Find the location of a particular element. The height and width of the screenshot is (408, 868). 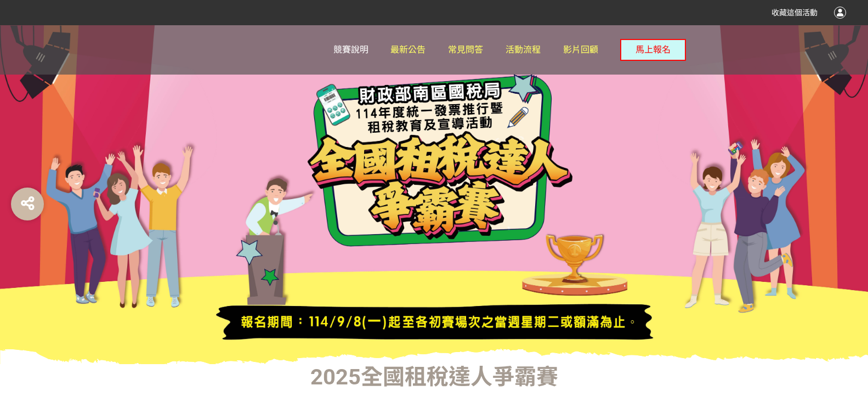

span: 競賽說明 is located at coordinates (351, 49).